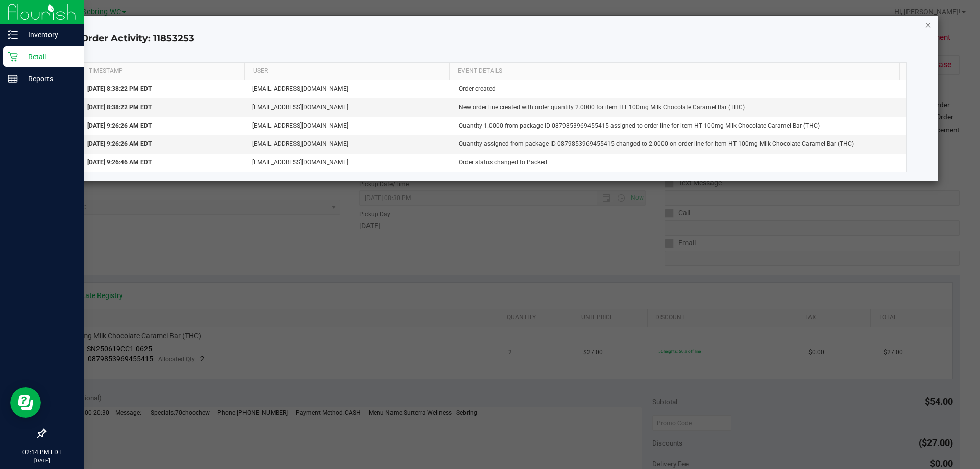  I want to click on p: Reports, so click(48, 79).